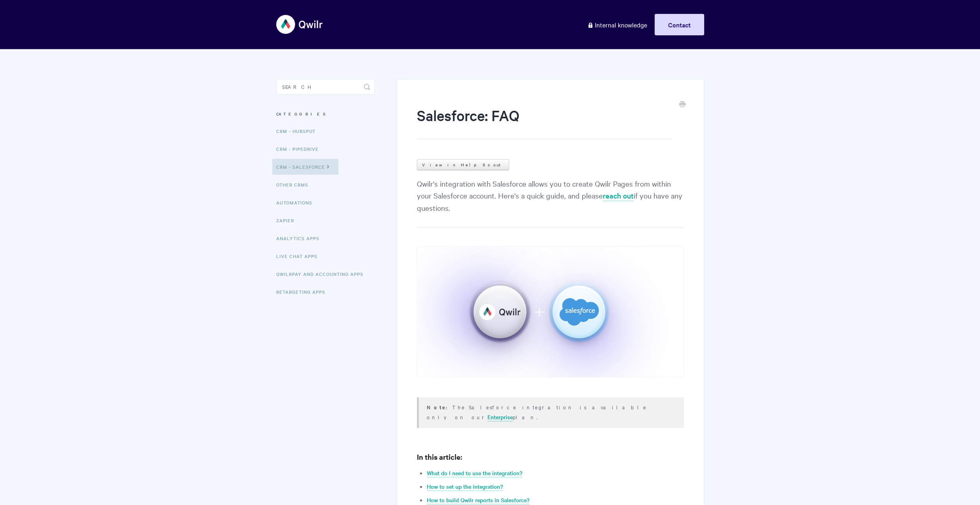 The image size is (980, 505). What do you see at coordinates (544, 122) in the screenshot?
I see `h1: Salesforce: FAQ` at bounding box center [544, 122].